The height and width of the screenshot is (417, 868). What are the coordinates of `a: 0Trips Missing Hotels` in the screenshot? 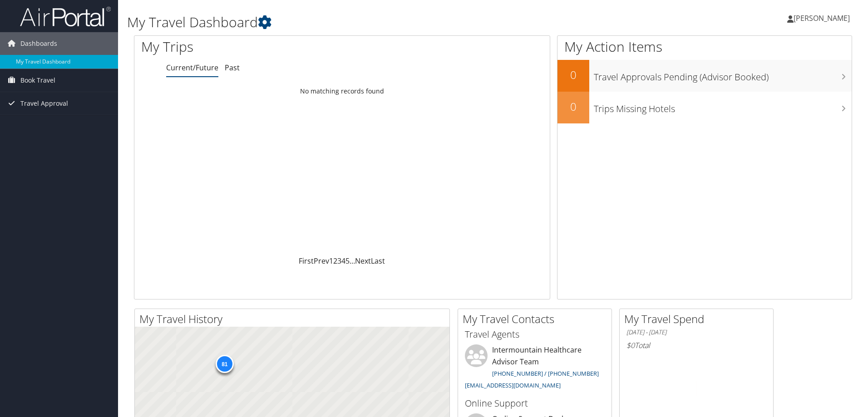 It's located at (704, 107).